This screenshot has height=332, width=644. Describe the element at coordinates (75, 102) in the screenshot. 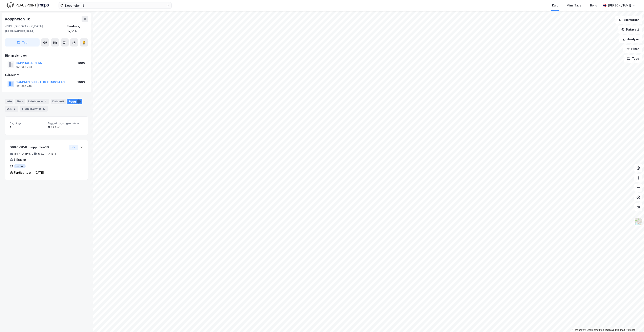

I see `div: Bygg` at that location.